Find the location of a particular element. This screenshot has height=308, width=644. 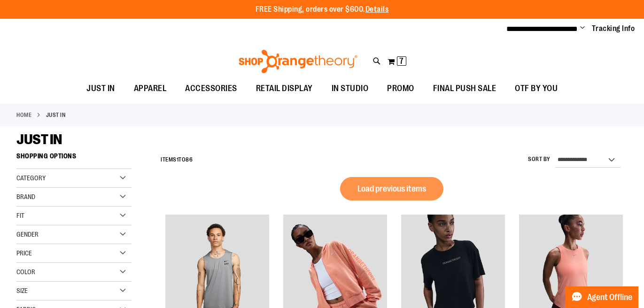

img: Shop Orangetheory is located at coordinates (298, 62).